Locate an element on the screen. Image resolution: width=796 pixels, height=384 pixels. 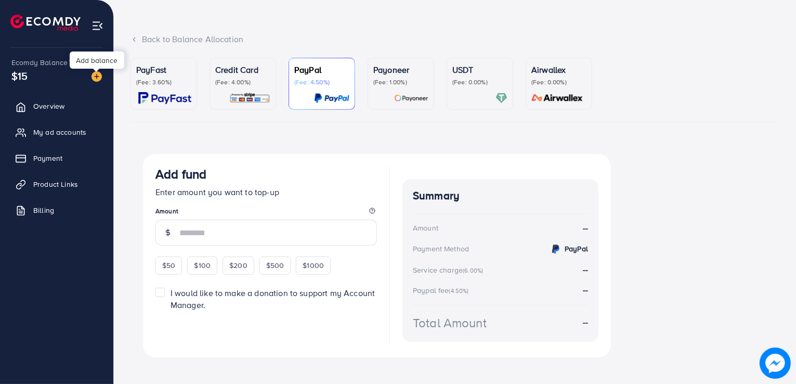
p: PayPal is located at coordinates (322, 70).